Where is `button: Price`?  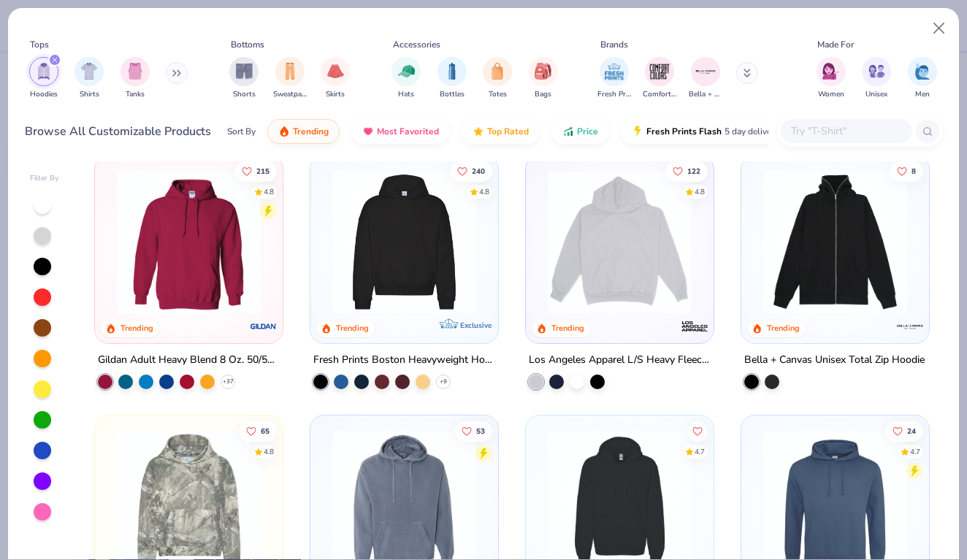 button: Price is located at coordinates (580, 132).